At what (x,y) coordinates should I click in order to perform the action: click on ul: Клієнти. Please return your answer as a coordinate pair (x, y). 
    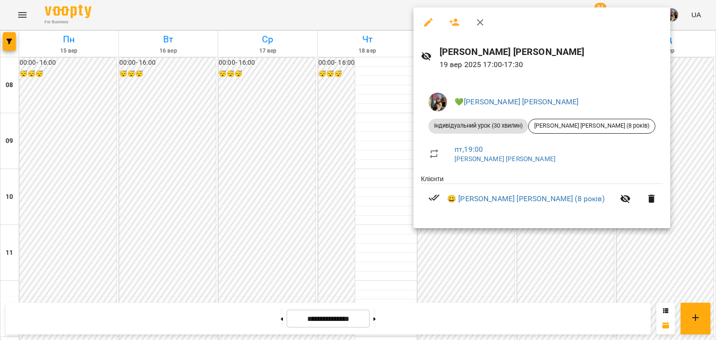
    Looking at the image, I should click on (541, 196).